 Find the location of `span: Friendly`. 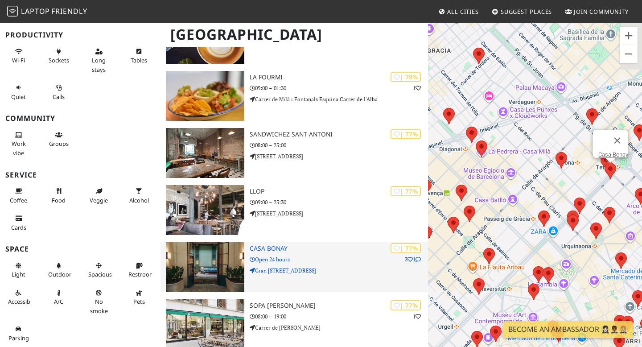

span: Friendly is located at coordinates (69, 11).